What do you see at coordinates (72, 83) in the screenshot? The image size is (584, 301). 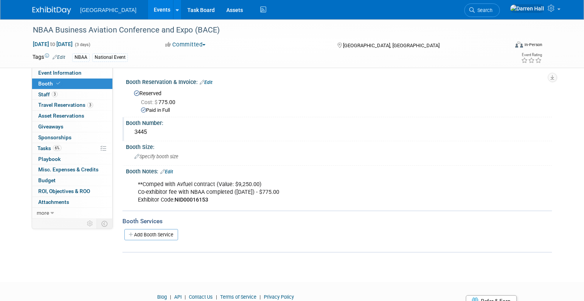 I see `a: Booth` at bounding box center [72, 83].